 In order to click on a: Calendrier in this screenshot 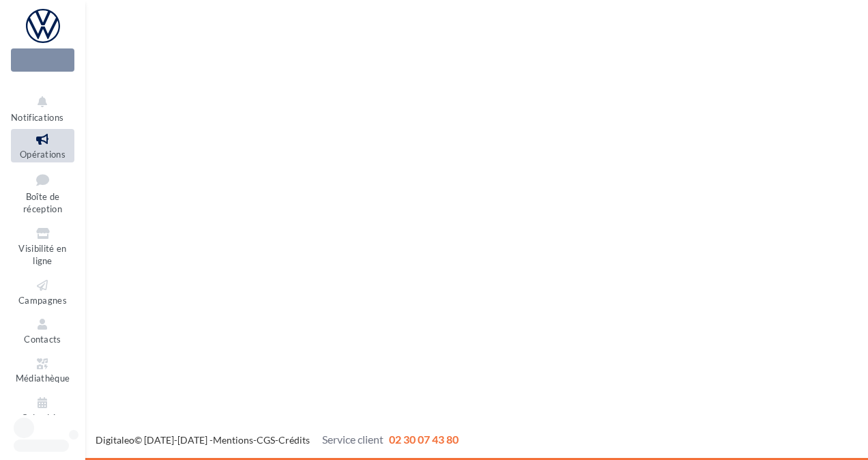, I will do `click(42, 409)`.